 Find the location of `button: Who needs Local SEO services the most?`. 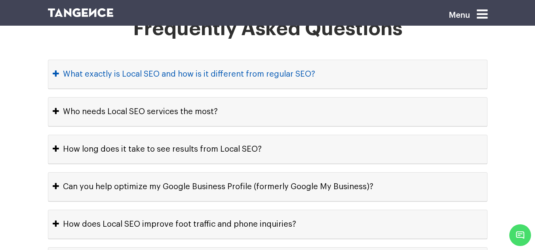

button: Who needs Local SEO services the most? is located at coordinates (267, 112).